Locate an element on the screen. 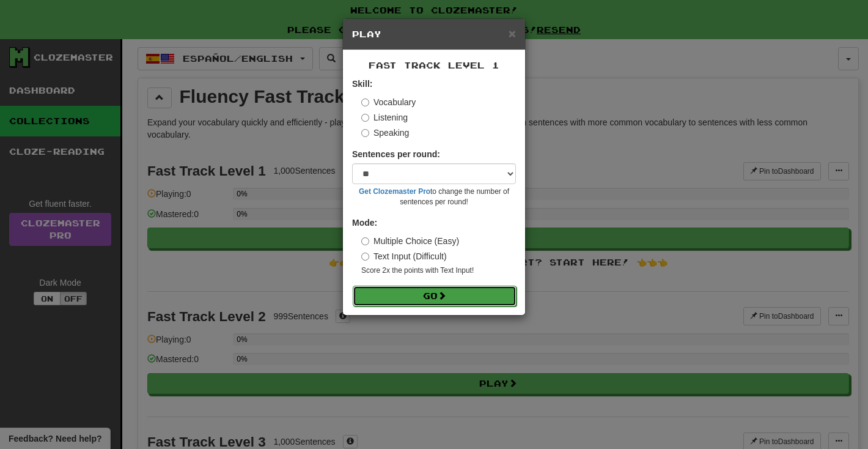 This screenshot has width=868, height=449. span: Fast Track Level 1 is located at coordinates (434, 65).